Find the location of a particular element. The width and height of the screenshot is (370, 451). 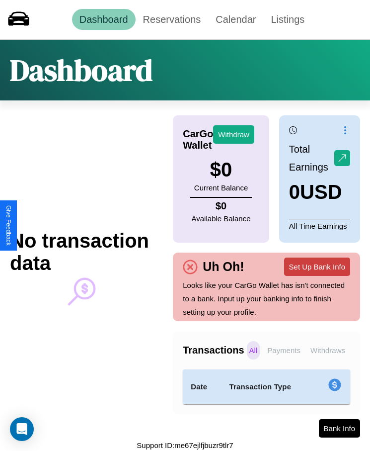

a: Calendar is located at coordinates (236, 19).